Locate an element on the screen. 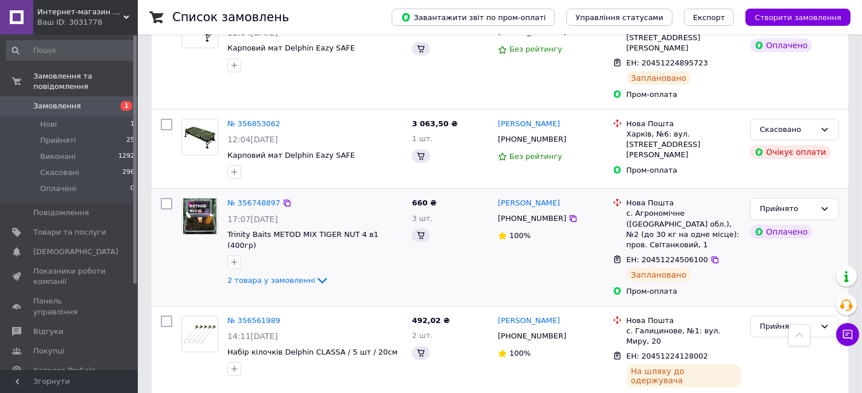 This screenshot has width=862, height=393. span: Trinity Baits METOD MIX TIGER NUT 4 в1 (400гр) is located at coordinates (303, 240).